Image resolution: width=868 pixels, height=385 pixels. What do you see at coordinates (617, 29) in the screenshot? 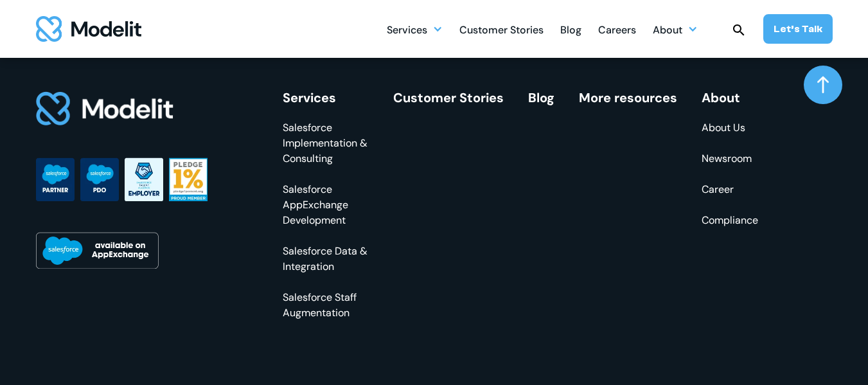
I see `a: Careers` at bounding box center [617, 29].